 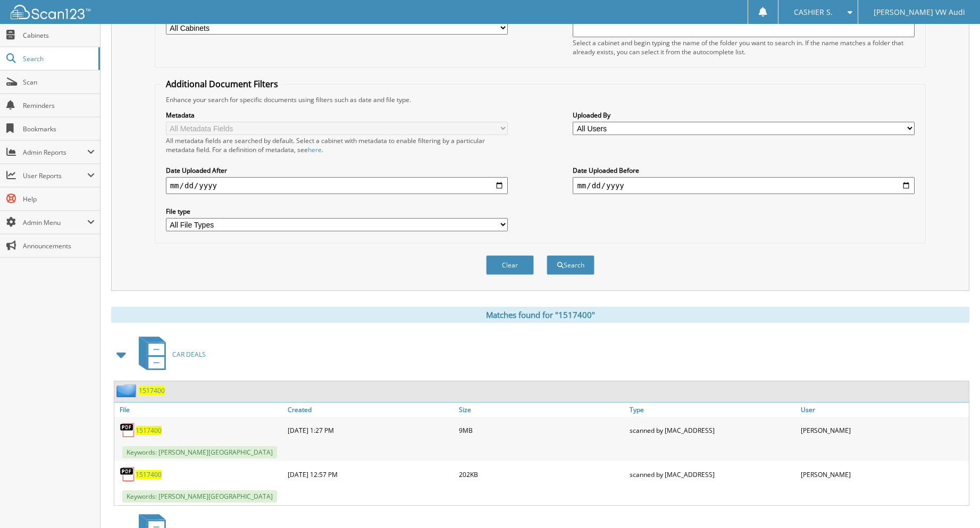 What do you see at coordinates (222, 84) in the screenshot?
I see `legend: Additional Document Filters` at bounding box center [222, 84].